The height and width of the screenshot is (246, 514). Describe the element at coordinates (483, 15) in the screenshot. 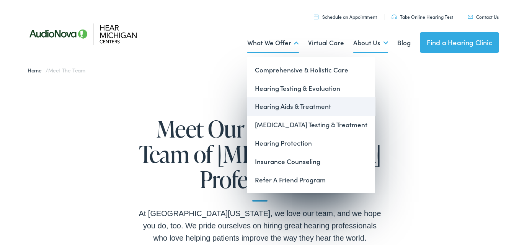

I see `a: Contact Us` at that location.